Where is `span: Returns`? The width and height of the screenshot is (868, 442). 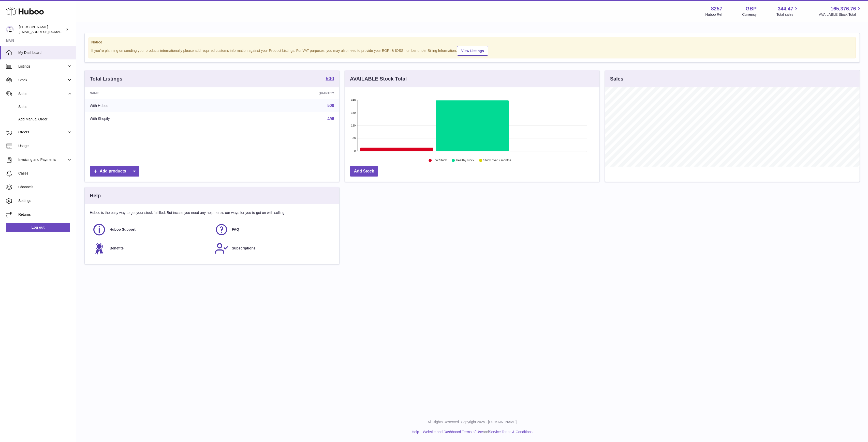 span: Returns is located at coordinates (45, 214).